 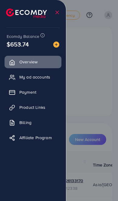 What do you see at coordinates (33, 92) in the screenshot?
I see `a: Payment` at bounding box center [33, 92].